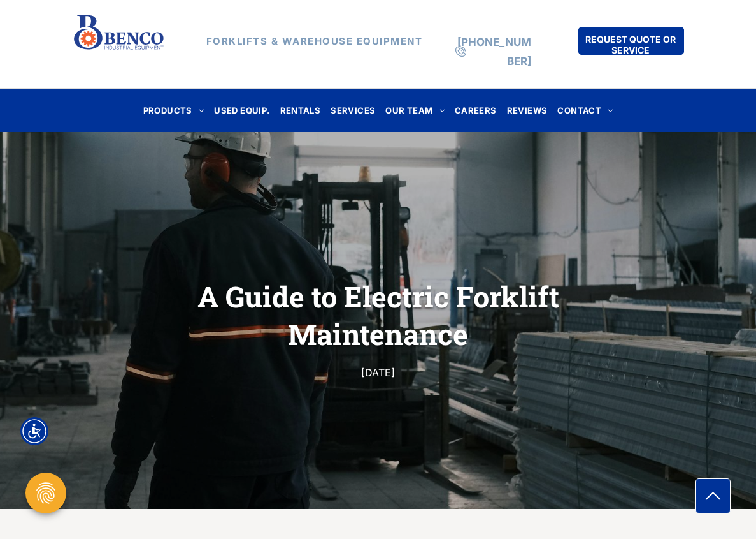  I want to click on a: USED EQUIP., so click(241, 109).